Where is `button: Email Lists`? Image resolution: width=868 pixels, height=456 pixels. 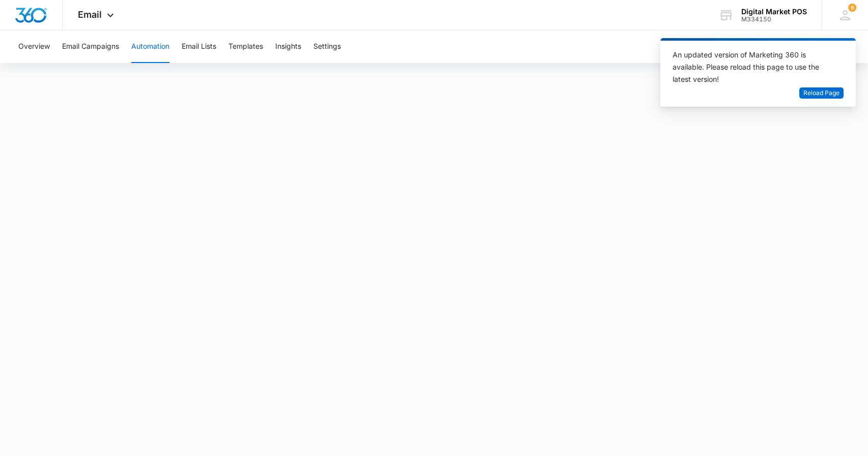 button: Email Lists is located at coordinates (199, 47).